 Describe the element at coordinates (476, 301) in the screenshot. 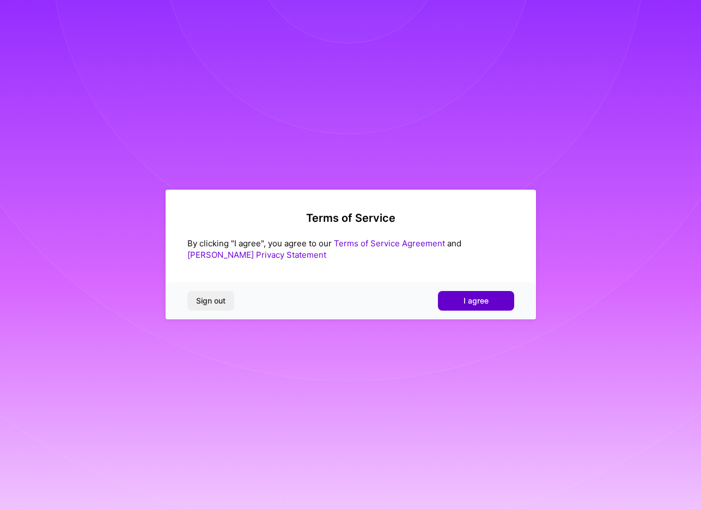

I see `button: I agree` at that location.